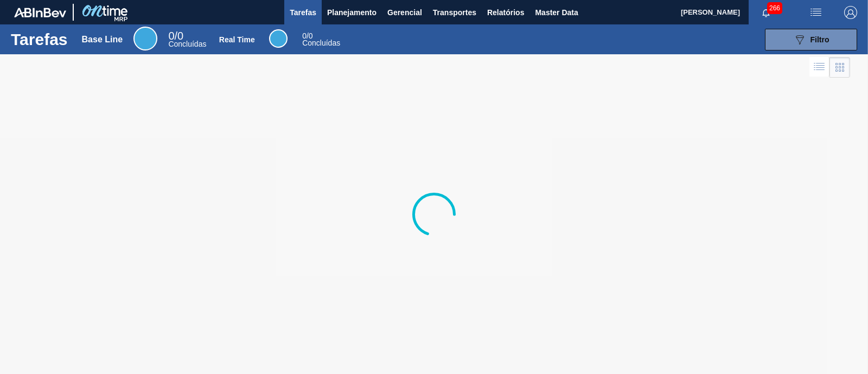  I want to click on span: Planejamento, so click(352, 13).